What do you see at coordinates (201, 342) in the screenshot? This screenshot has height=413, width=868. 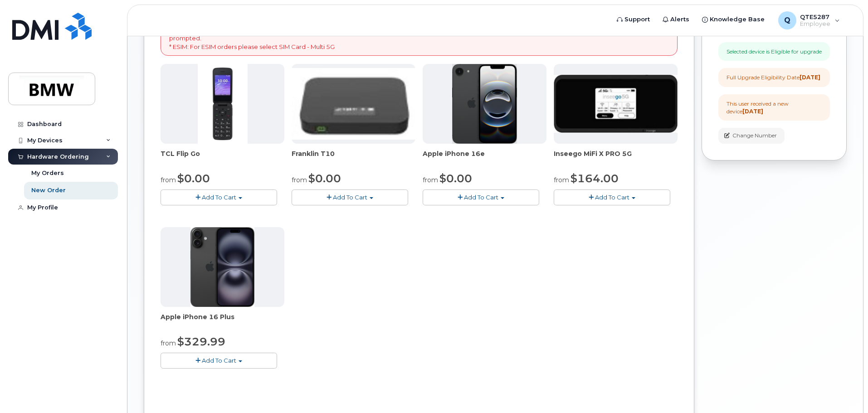 I see `span: $329.99` at bounding box center [201, 342].